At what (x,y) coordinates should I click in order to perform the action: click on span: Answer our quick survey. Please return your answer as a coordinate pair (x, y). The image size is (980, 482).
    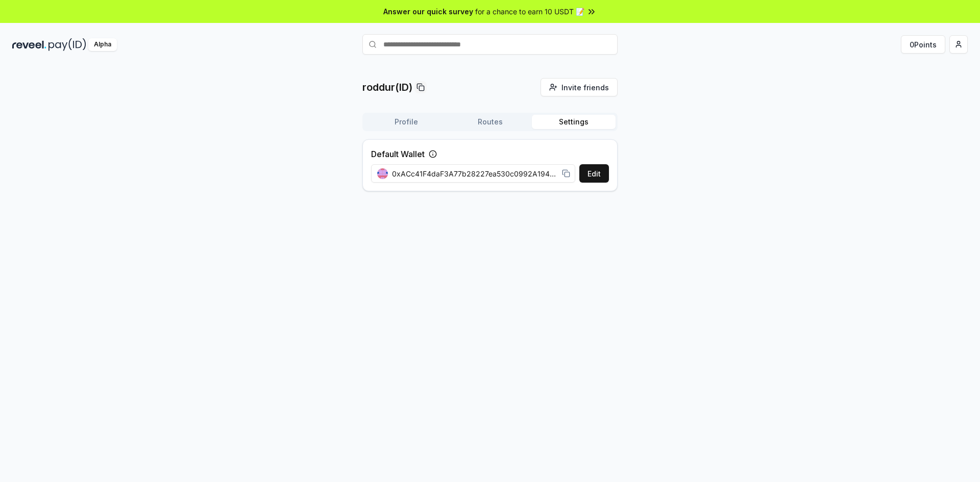
    Looking at the image, I should click on (428, 11).